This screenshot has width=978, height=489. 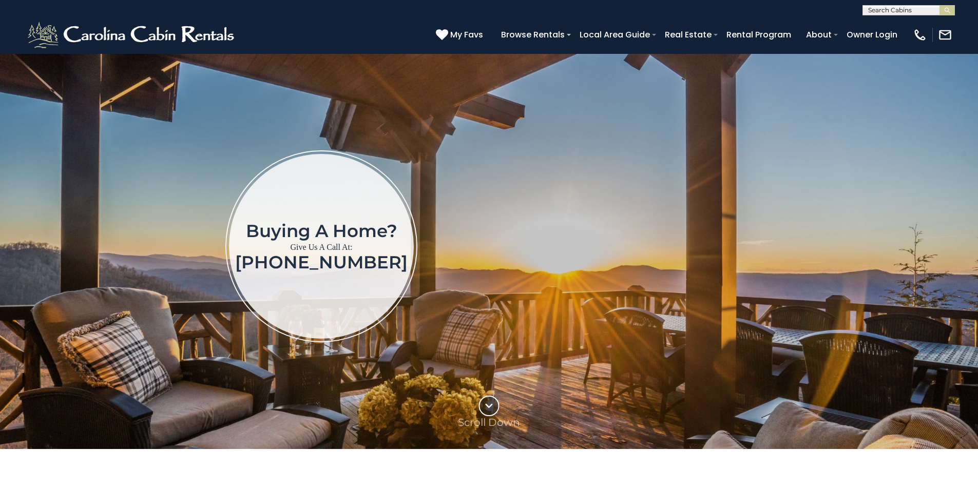 What do you see at coordinates (461, 35) in the screenshot?
I see `a: My Favs` at bounding box center [461, 35].